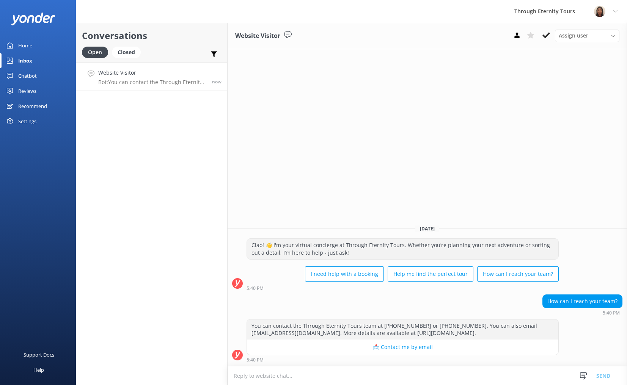 Image resolution: width=627 pixels, height=385 pixels. I want to click on div: Help, so click(39, 370).